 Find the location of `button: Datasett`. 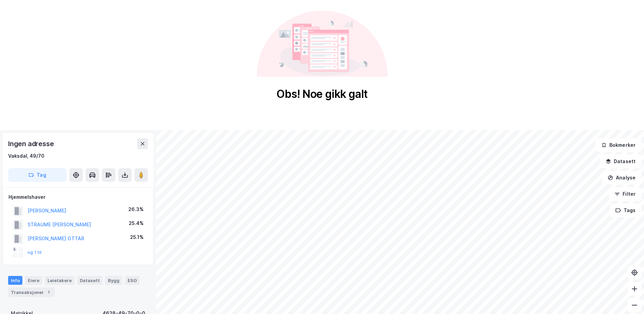

button: Datasett is located at coordinates (621, 161).